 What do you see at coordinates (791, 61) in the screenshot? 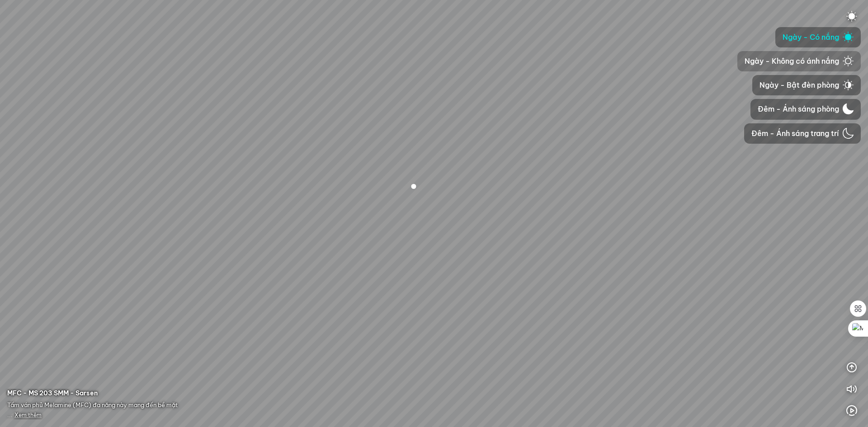
I see `span: Ngày - Không có ánh nắng` at bounding box center [791, 61].